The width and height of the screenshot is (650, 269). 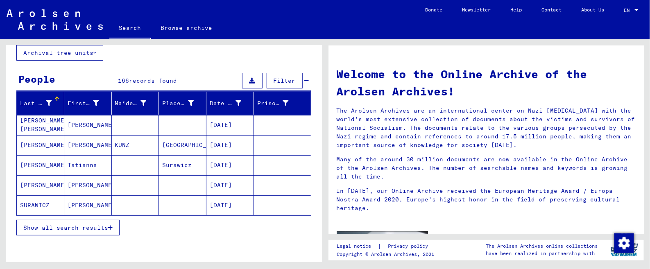 What do you see at coordinates (37, 79) in the screenshot?
I see `div: People` at bounding box center [37, 79].